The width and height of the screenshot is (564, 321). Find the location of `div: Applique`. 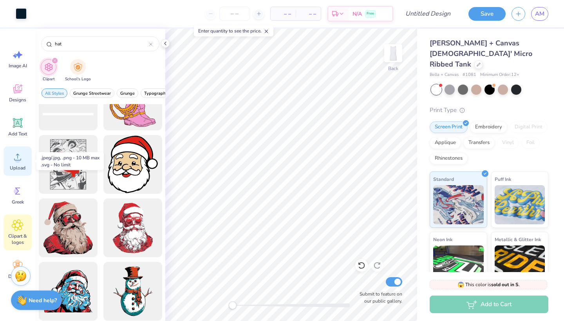

div: Applique is located at coordinates (445, 143).